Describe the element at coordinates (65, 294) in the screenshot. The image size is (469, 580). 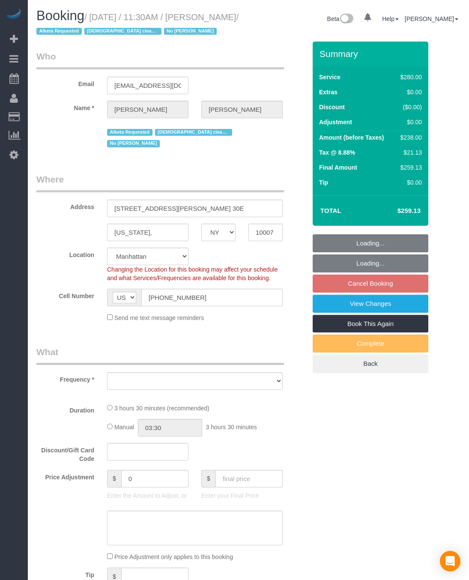
I see `label: Cell Number` at that location.